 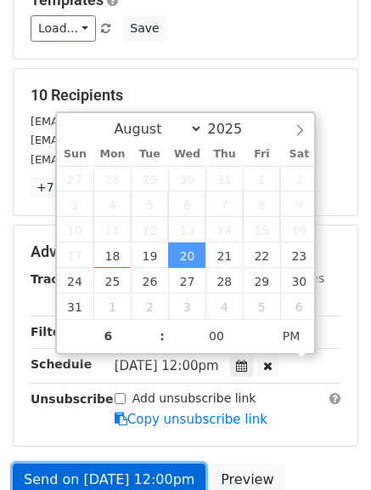 What do you see at coordinates (187, 154) in the screenshot?
I see `span: Wed` at bounding box center [187, 154].